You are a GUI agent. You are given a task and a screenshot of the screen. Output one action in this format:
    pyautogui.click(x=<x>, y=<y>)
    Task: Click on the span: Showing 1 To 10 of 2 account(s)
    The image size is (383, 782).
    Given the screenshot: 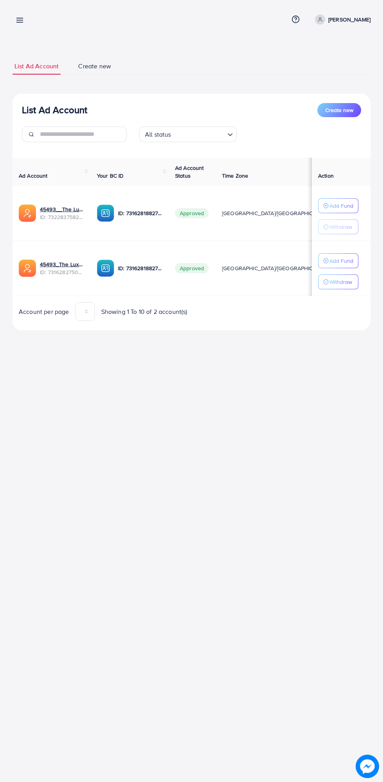 What is the action you would take?
    pyautogui.click(x=144, y=312)
    